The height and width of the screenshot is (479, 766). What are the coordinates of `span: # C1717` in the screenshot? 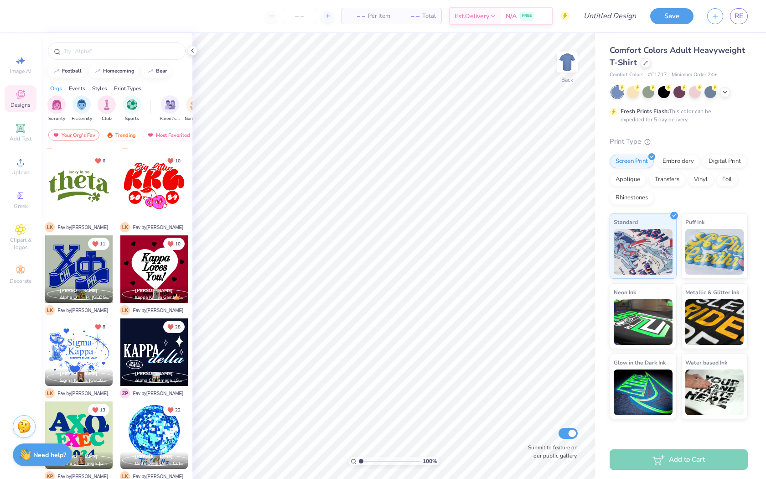 It's located at (658, 75).